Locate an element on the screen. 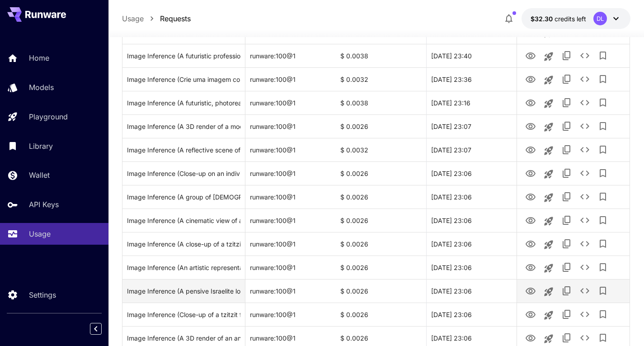 The width and height of the screenshot is (644, 346). p: Wallet is located at coordinates (40, 175).